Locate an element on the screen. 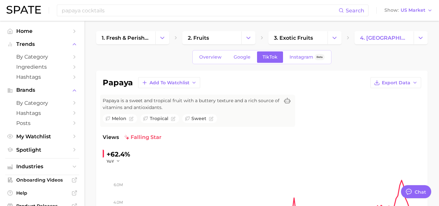  button: Export Data is located at coordinates (396, 83).